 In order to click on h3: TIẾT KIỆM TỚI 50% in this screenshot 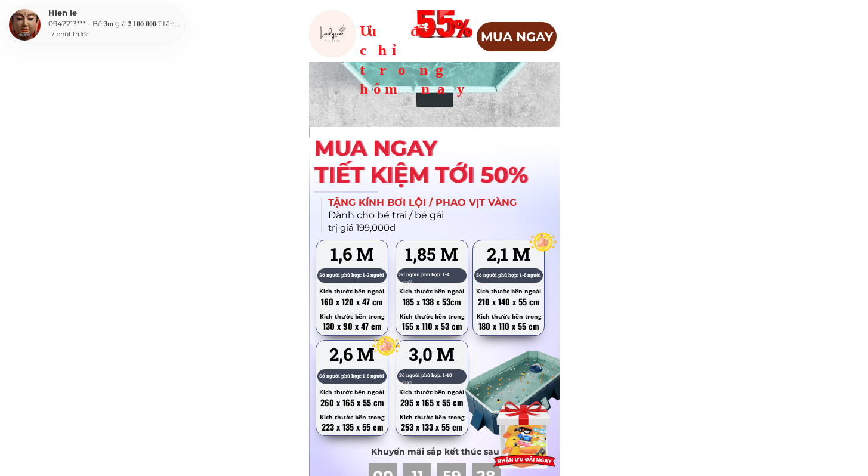, I will do `click(434, 174)`.